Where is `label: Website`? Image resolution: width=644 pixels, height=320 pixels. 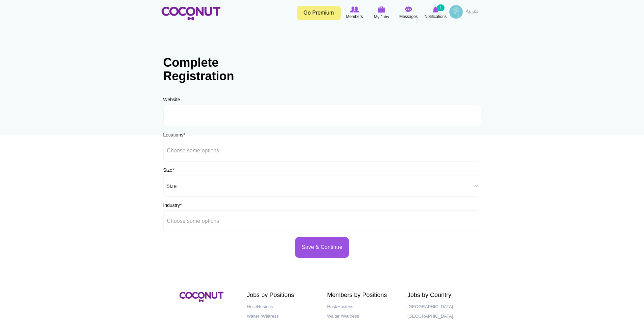 label: Website is located at coordinates (171, 100).